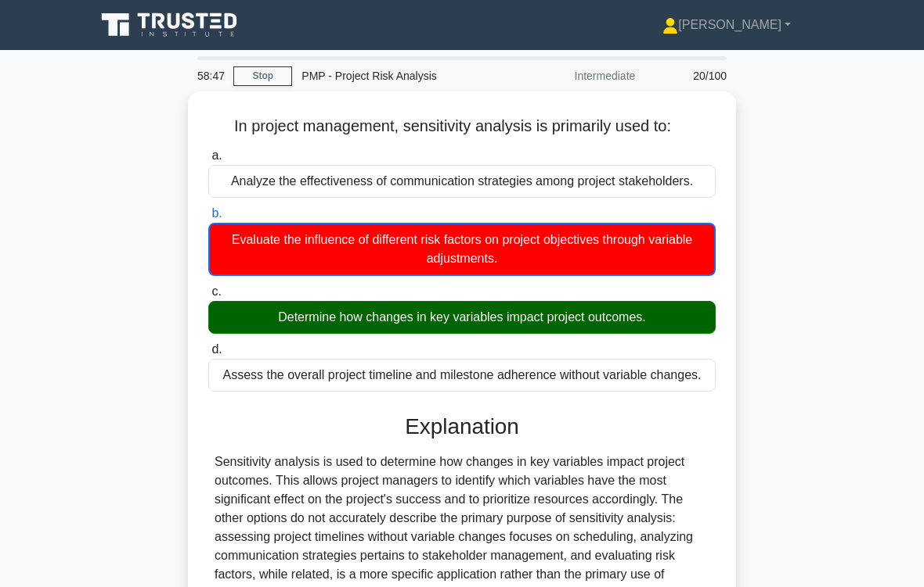  What do you see at coordinates (216, 155) in the screenshot?
I see `span: a.` at bounding box center [216, 155].